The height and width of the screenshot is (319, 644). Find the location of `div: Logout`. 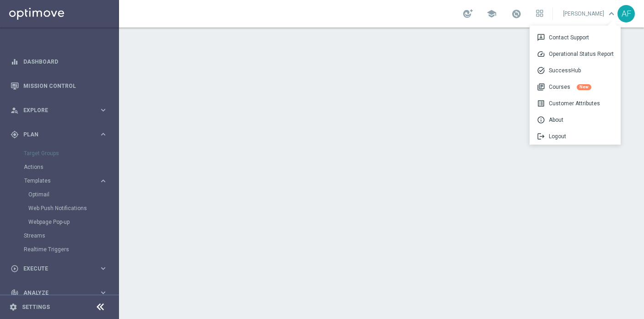

div: Logout is located at coordinates (575, 137).